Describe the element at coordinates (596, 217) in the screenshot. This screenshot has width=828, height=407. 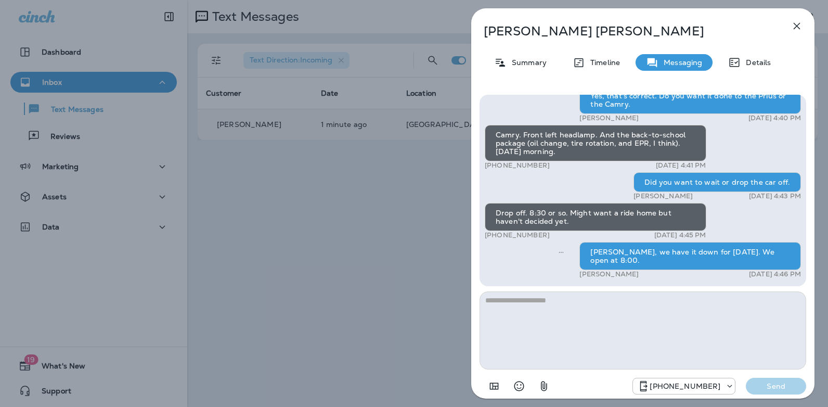
I see `div: Drop off. 8:30 or so. Might want a ride home but haven't decided yet.` at that location.